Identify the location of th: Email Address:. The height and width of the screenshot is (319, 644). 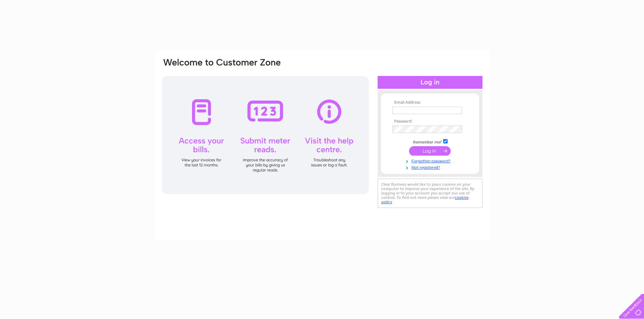
(430, 103).